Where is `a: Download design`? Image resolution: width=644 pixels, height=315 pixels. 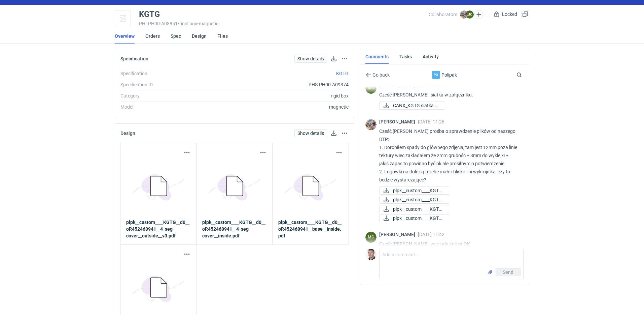 a: Download design is located at coordinates (334, 133).